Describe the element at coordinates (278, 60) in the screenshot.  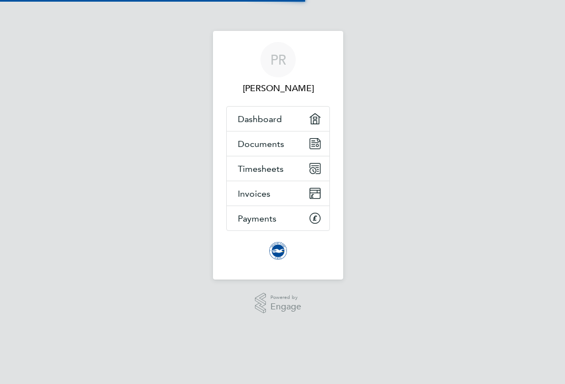
I see `span: PR` at that location.